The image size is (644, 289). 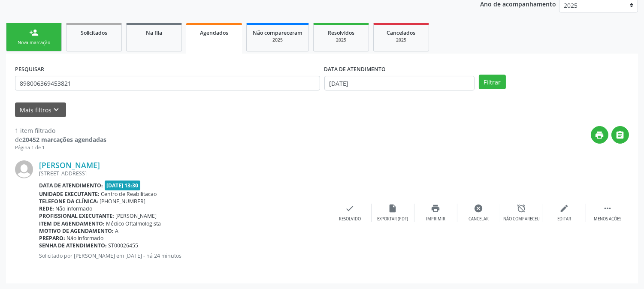 I want to click on div: Página 1 de 1, so click(x=60, y=147).